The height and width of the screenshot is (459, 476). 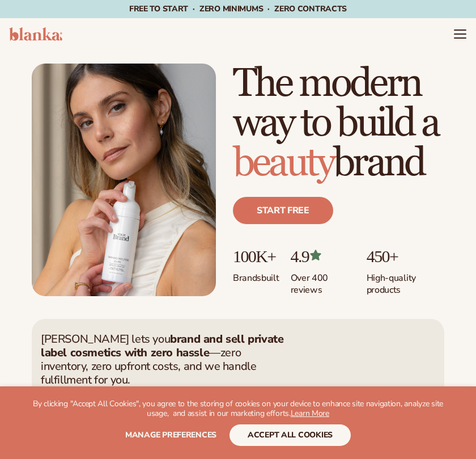 I want to click on p: 450+, so click(x=406, y=256).